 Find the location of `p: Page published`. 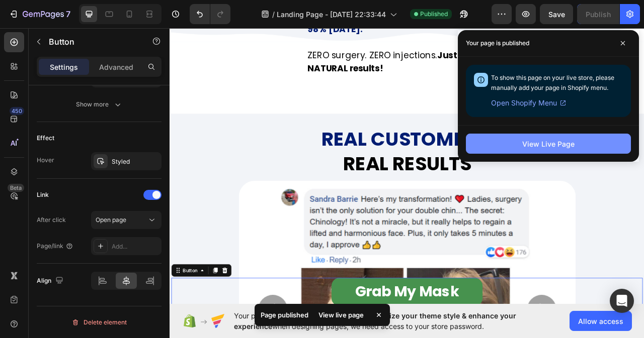

p: Page published is located at coordinates (284, 315).